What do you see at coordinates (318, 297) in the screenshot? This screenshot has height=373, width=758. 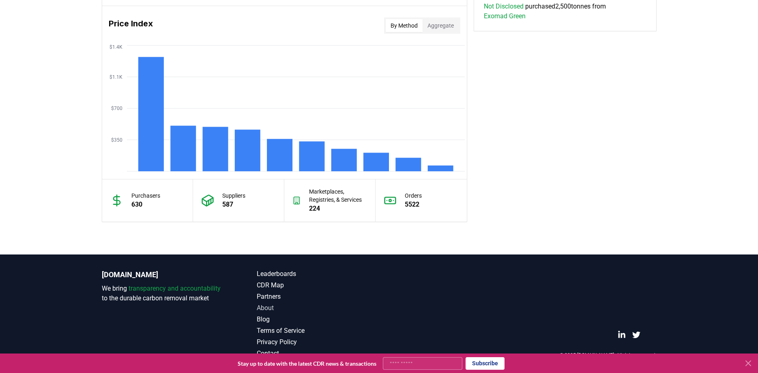 I see `a: Partners` at bounding box center [318, 297].